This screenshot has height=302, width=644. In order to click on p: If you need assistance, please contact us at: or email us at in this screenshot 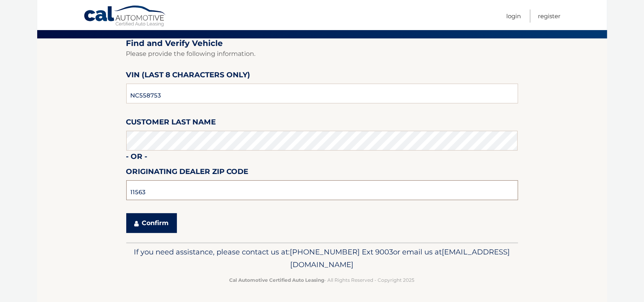, I will do `click(322, 258)`.